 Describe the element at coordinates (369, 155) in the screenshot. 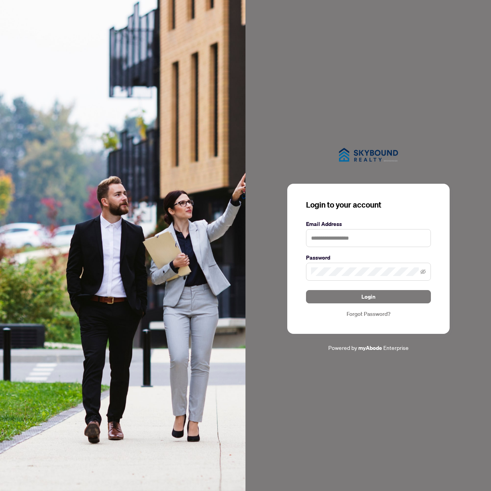

I see `img: ma-logo` at that location.